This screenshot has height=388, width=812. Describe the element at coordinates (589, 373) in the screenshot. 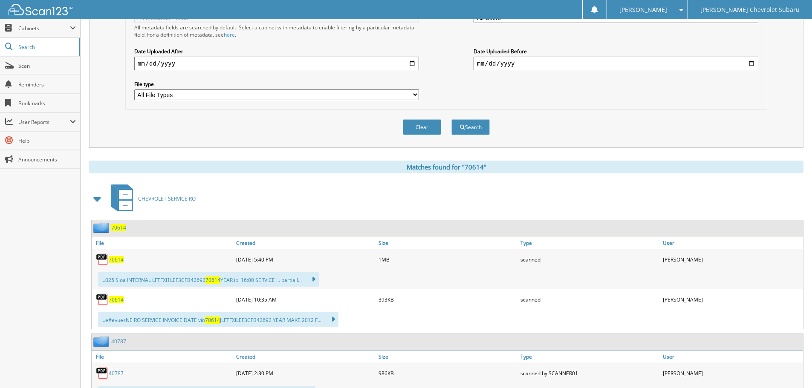

I see `div: scanned by SCANNER01` at that location.